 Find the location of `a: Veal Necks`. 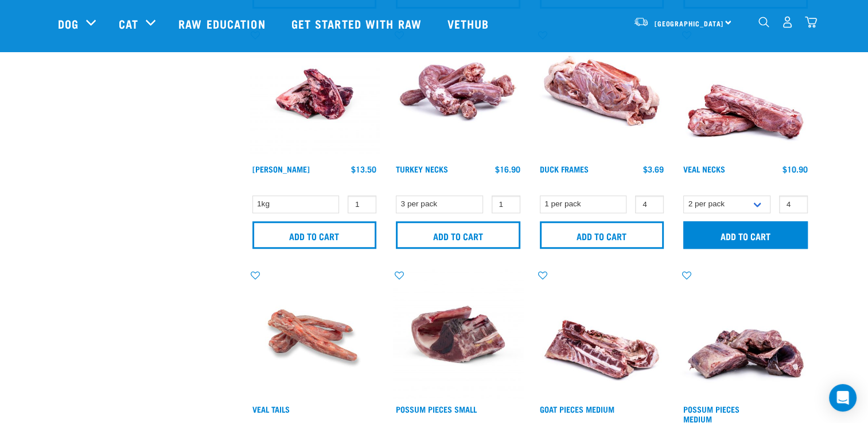

a: Veal Necks is located at coordinates (704, 169).